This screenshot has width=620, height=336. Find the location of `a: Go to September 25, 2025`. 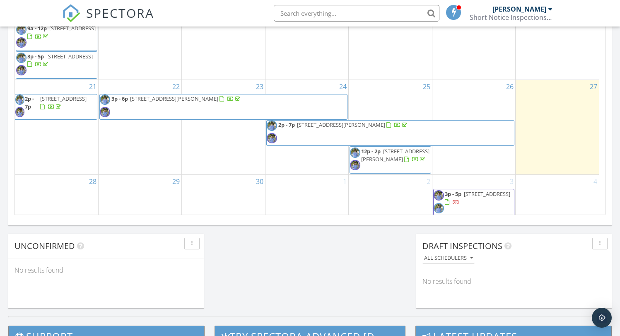

a: Go to September 25, 2025 is located at coordinates (427, 87).